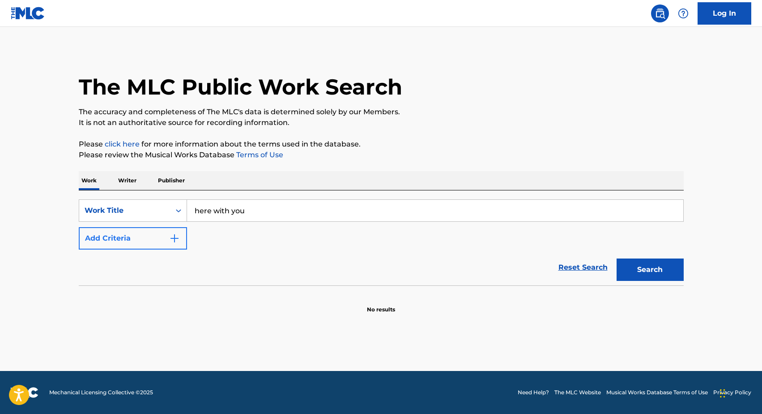 This screenshot has width=762, height=414. What do you see at coordinates (660, 13) in the screenshot?
I see `a: Public Search` at bounding box center [660, 13].